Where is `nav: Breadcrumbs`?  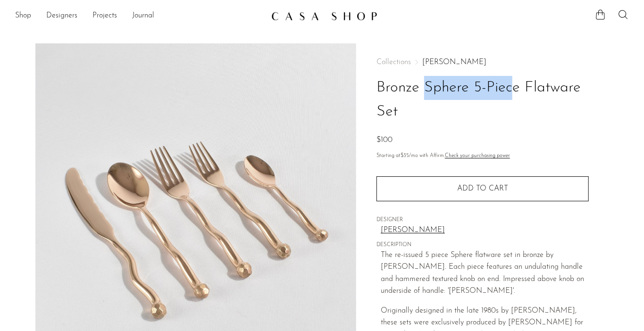 nav: Breadcrumbs is located at coordinates (483, 62).